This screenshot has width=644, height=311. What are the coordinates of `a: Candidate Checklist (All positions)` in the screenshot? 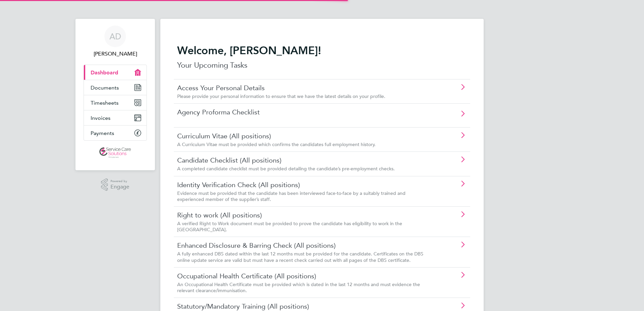 It's located at (303, 160).